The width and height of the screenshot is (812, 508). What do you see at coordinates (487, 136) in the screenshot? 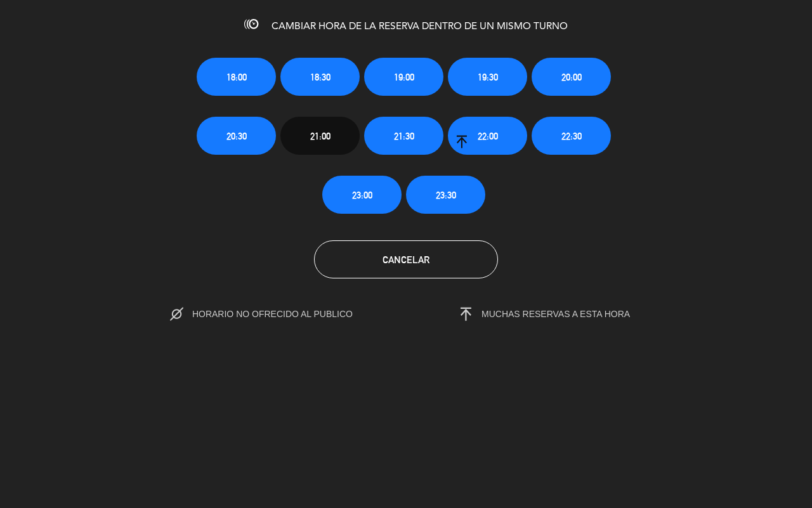
I see `button: 22:00` at bounding box center [487, 136].